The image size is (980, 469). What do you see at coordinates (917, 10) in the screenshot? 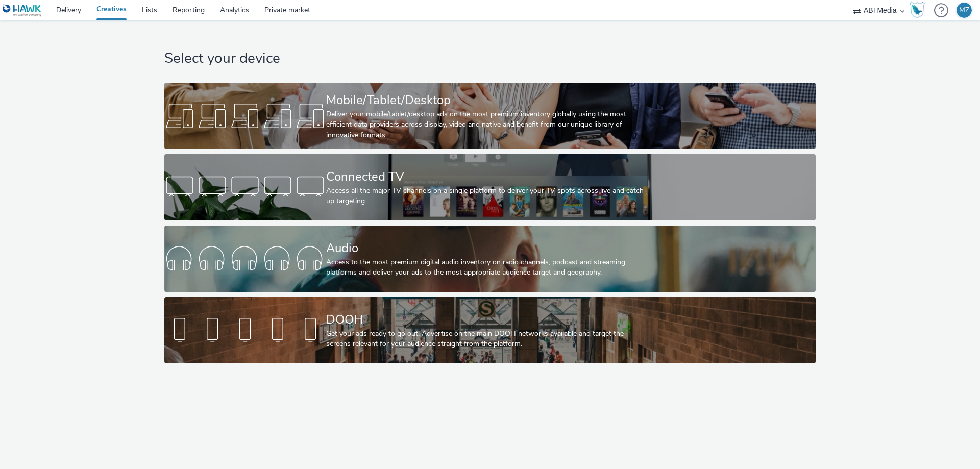
I see `div: Hawk Academy` at bounding box center [917, 10].